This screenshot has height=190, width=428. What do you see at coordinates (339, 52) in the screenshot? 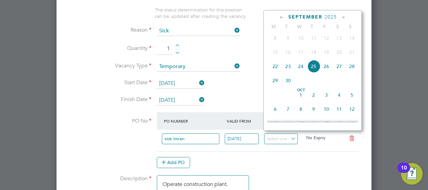
I see `span: 20` at bounding box center [339, 52].